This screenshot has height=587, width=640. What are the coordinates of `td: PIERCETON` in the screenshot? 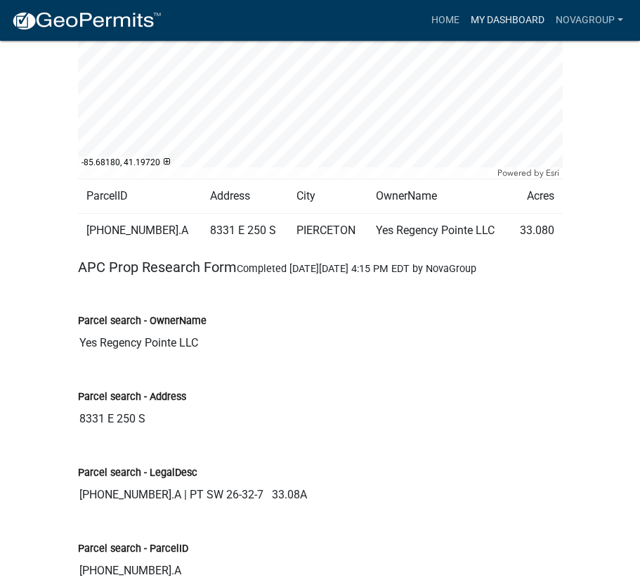 It's located at (327, 230).